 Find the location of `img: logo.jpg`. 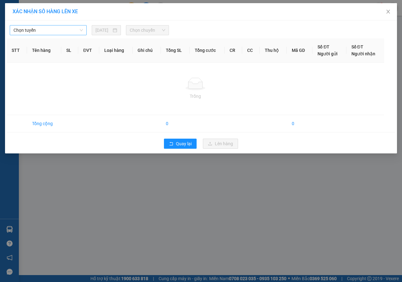

img: logo.jpg is located at coordinates (19, 19).